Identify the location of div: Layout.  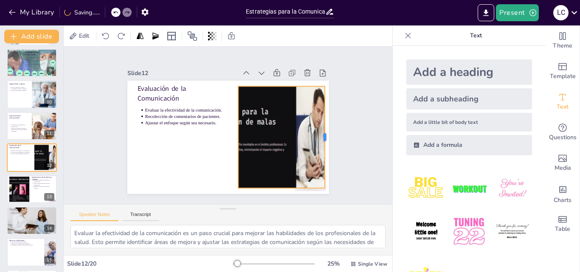
(171, 36).